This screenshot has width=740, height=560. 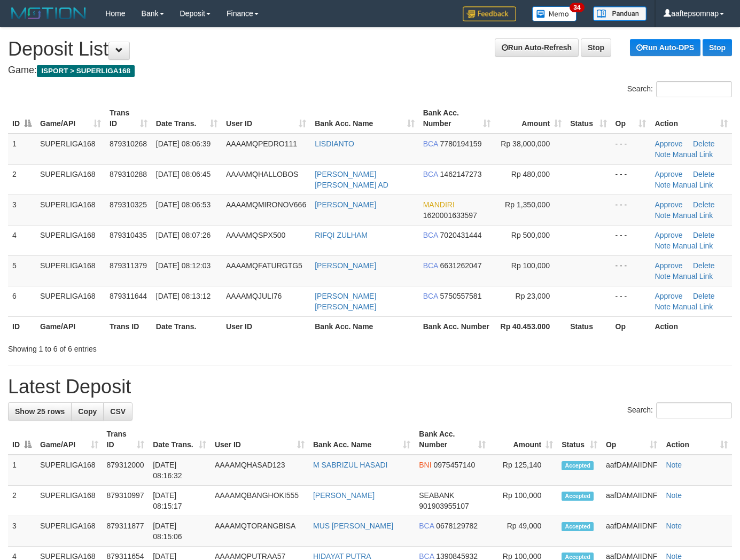 I want to click on td: AAAAMQHASAD123, so click(x=259, y=470).